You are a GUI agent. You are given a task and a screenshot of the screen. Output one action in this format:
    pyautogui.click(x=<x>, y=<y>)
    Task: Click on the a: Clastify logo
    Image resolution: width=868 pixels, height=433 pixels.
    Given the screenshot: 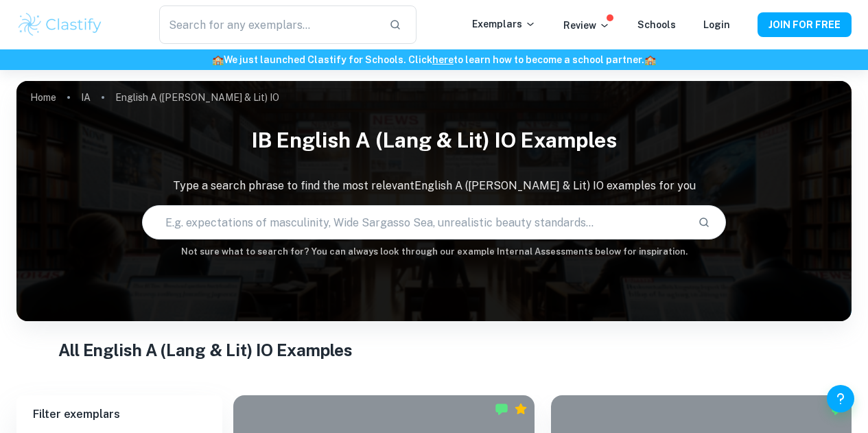 What is the action you would take?
    pyautogui.click(x=60, y=24)
    